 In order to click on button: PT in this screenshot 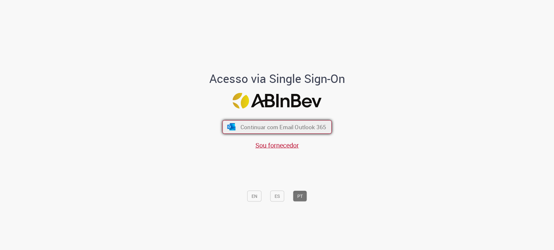, I will do `click(300, 197)`.